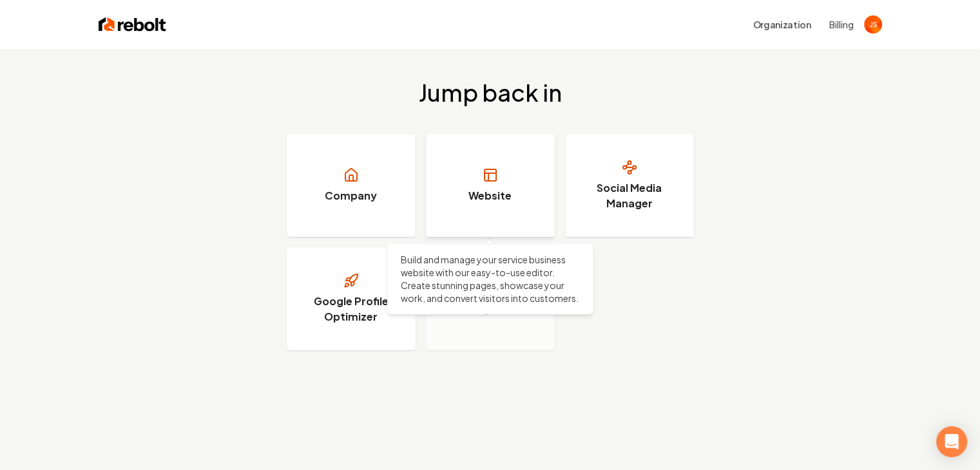 Image resolution: width=980 pixels, height=470 pixels. Describe the element at coordinates (490, 279) in the screenshot. I see `p: Build and manage your service business website with our easy-to-use editor. Create stunning pages...` at that location.